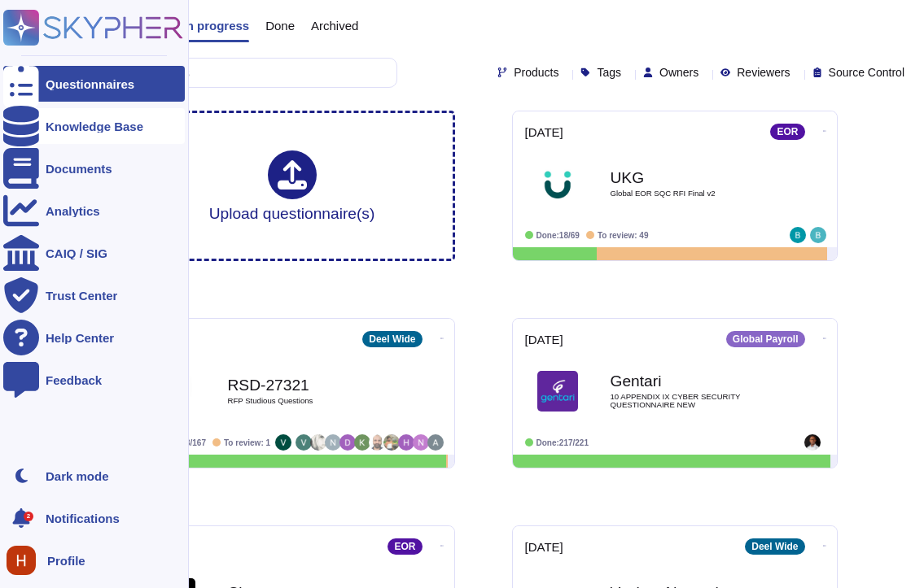 The width and height of the screenshot is (924, 588). Describe the element at coordinates (692, 177) in the screenshot. I see `b: UKG` at that location.